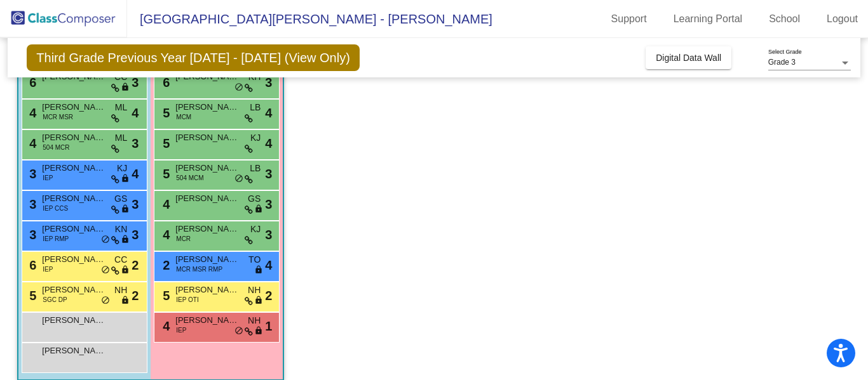 Image resolution: width=868 pixels, height=380 pixels. I want to click on a: School, so click(784, 19).